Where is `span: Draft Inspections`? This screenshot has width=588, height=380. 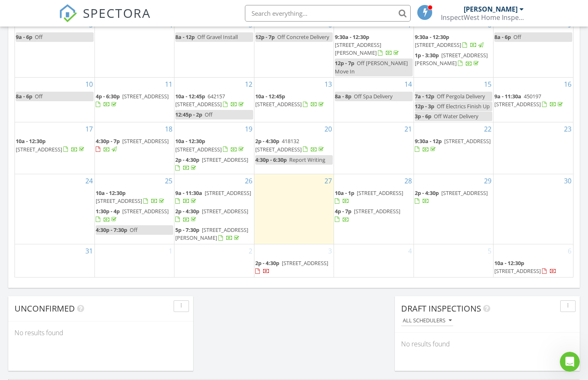 span: Draft Inspections is located at coordinates (441, 308).